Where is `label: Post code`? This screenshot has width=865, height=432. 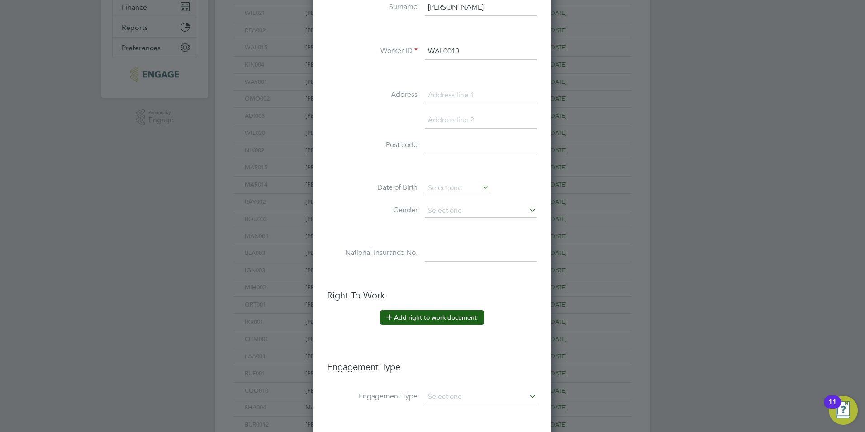
label: Post code is located at coordinates (372, 145).